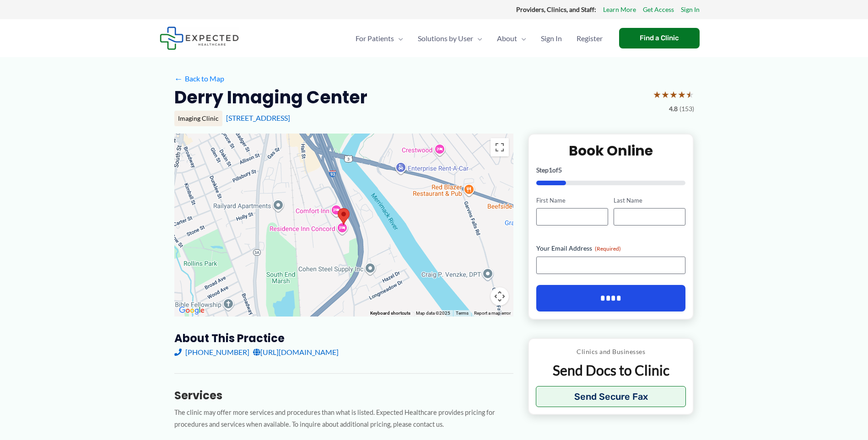 This screenshot has height=440, width=868. Describe the element at coordinates (607, 248) in the screenshot. I see `span: (Required)` at that location.